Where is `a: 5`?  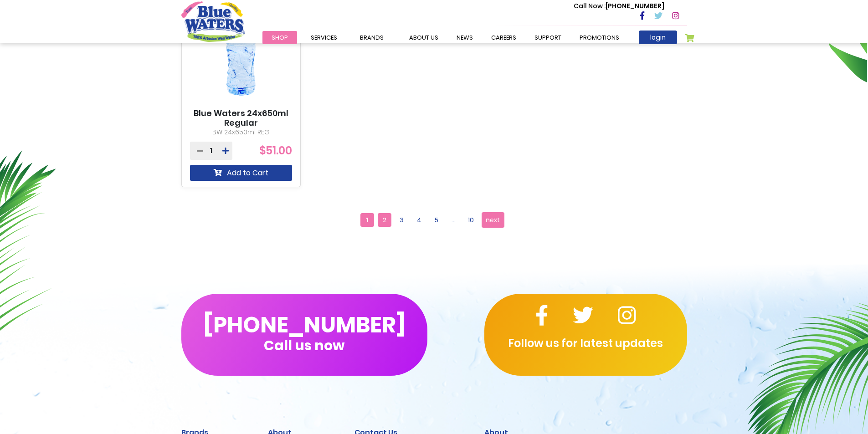
a: 5 is located at coordinates (437, 220).